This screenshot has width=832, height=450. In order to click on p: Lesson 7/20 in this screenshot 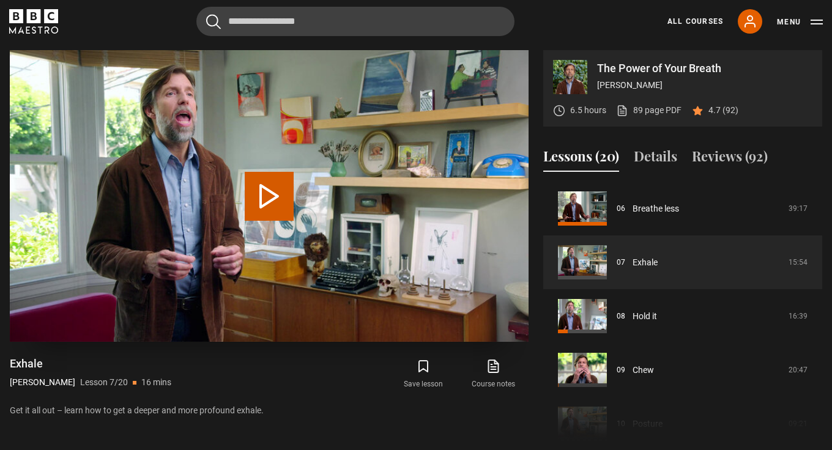, I will do `click(104, 382)`.